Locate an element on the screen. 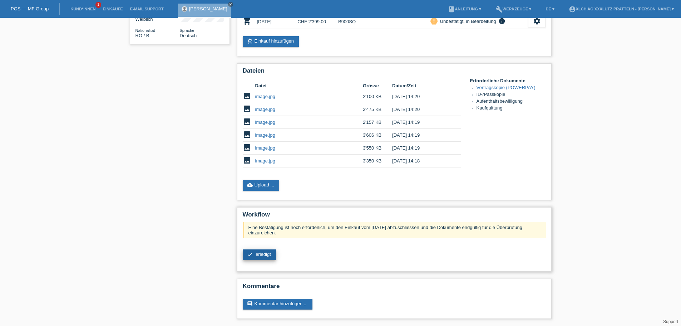 Image resolution: width=681 pixels, height=326 pixels. i: book is located at coordinates (452, 9).